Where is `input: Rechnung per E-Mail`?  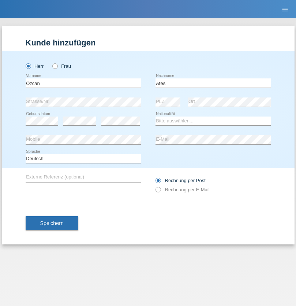
input: Rechnung per E-Mail is located at coordinates (158, 191).